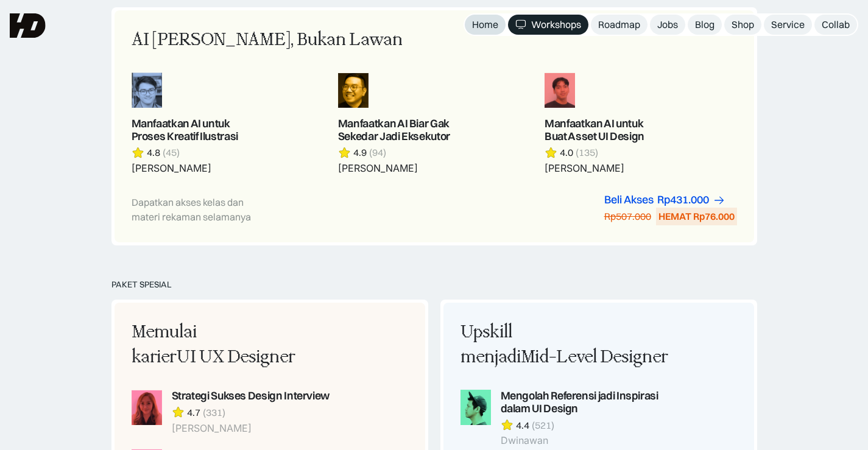  I want to click on a: Service, so click(787, 24).